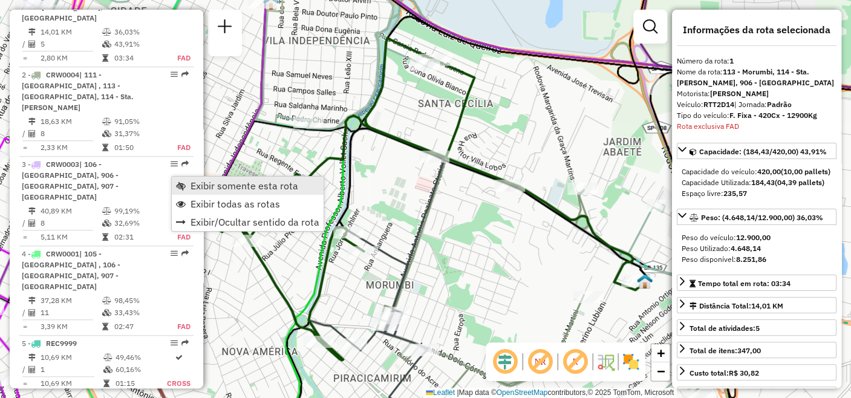 The image size is (851, 398). Describe the element at coordinates (763, 104) in the screenshot. I see `span: | Jornada:` at that location.